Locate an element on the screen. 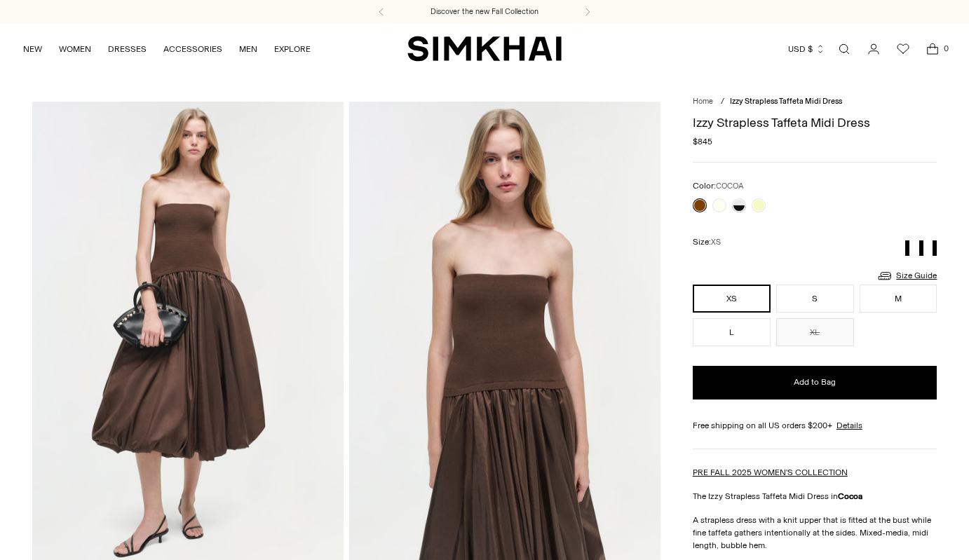  a: EXPLORE is located at coordinates (293, 49).